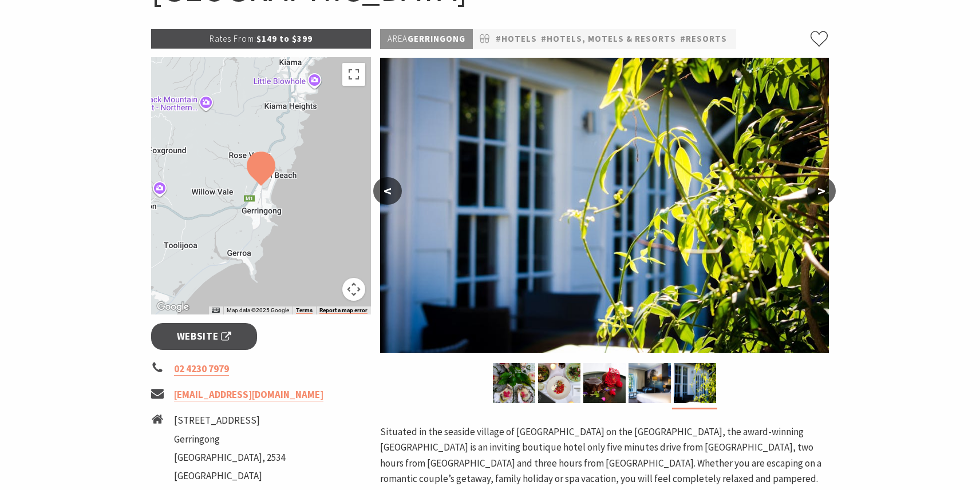 Image resolution: width=980 pixels, height=490 pixels. What do you see at coordinates (261, 38) in the screenshot?
I see `p: $149 to $399` at bounding box center [261, 38].